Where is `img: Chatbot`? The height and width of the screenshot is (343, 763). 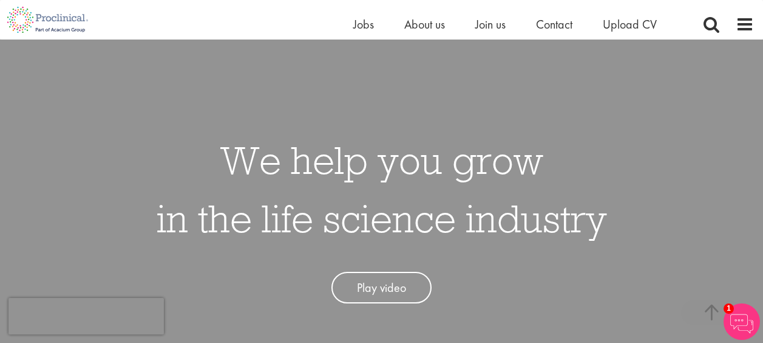
img: Chatbot is located at coordinates (742, 321).